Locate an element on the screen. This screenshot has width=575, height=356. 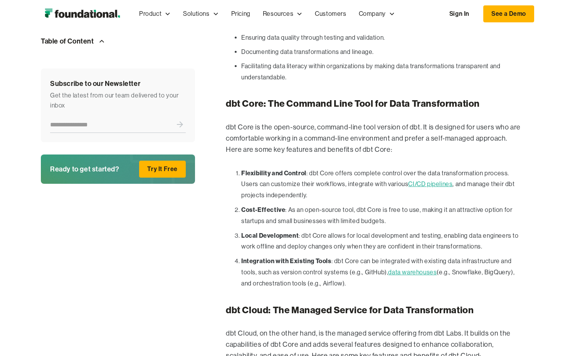
p: dbt Core is the open-source, command-line tool version of dbt. It is designed for users who are c... is located at coordinates (374, 138).